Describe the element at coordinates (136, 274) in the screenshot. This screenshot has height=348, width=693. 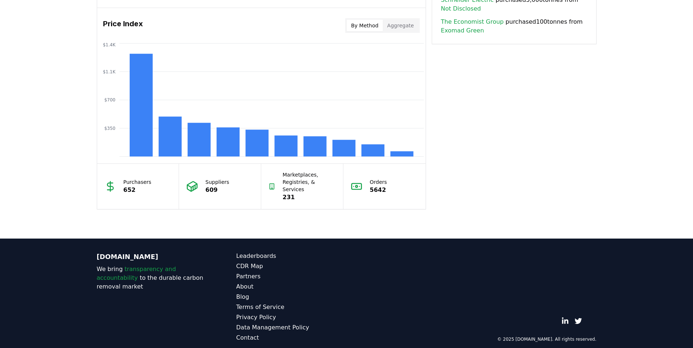
I see `span: transparency and accountability` at that location.